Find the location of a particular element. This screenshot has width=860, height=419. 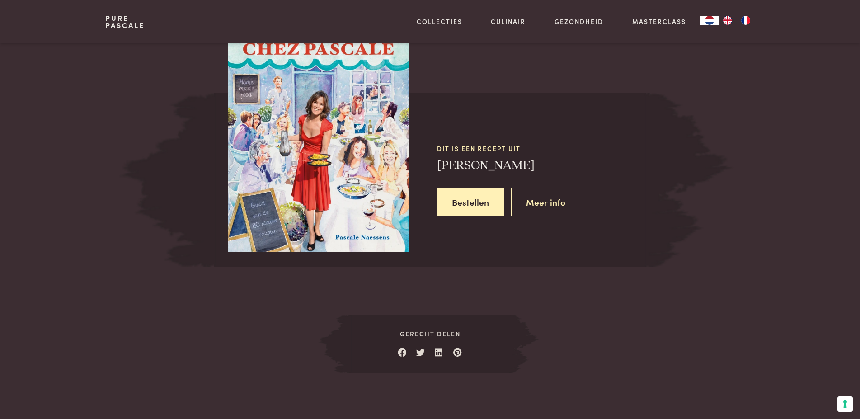

a: Collecties is located at coordinates (439, 21).